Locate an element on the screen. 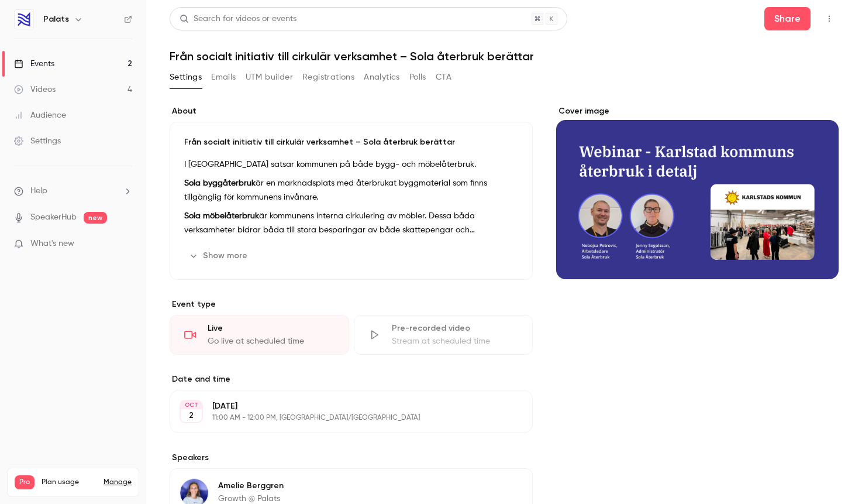  div: Search for videos or events is located at coordinates (238, 19).